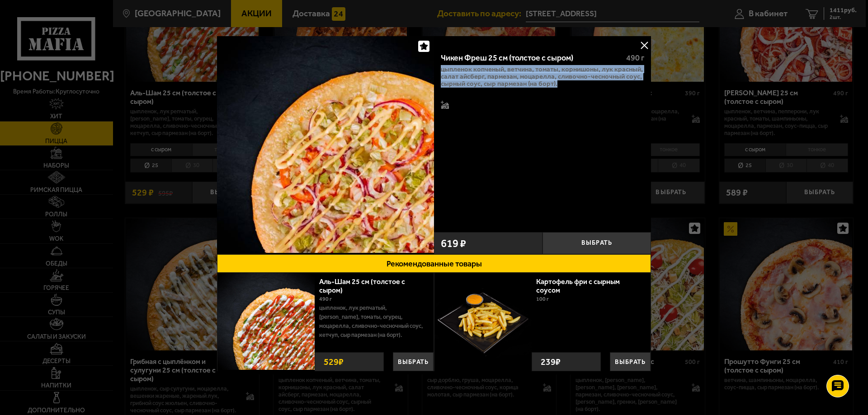 The width and height of the screenshot is (868, 415). What do you see at coordinates (325, 144) in the screenshot?
I see `img: Чикен Фреш 25 см (толстое с сыром)` at bounding box center [325, 144].